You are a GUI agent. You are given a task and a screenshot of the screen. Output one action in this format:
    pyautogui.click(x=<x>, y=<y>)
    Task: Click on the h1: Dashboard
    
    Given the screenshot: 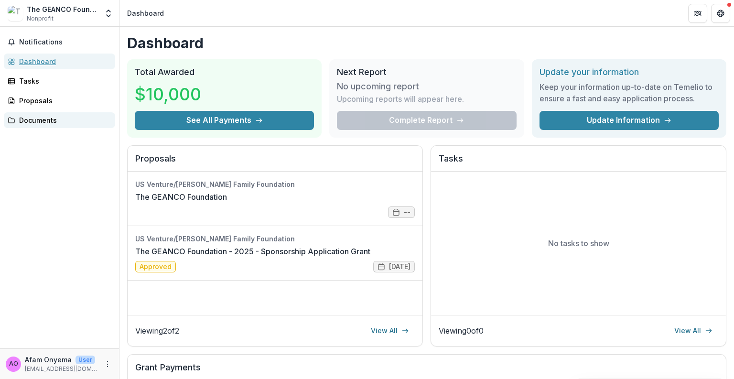 What is the action you would take?
    pyautogui.click(x=427, y=43)
    